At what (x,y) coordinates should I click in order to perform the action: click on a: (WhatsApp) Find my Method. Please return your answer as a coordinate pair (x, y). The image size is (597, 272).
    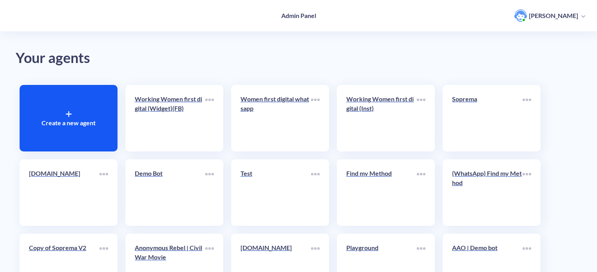
    Looking at the image, I should click on (487, 193).